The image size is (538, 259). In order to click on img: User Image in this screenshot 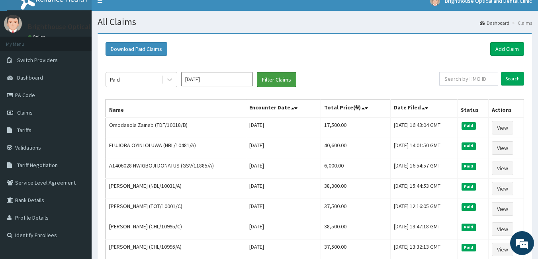, I will do `click(13, 24)`.